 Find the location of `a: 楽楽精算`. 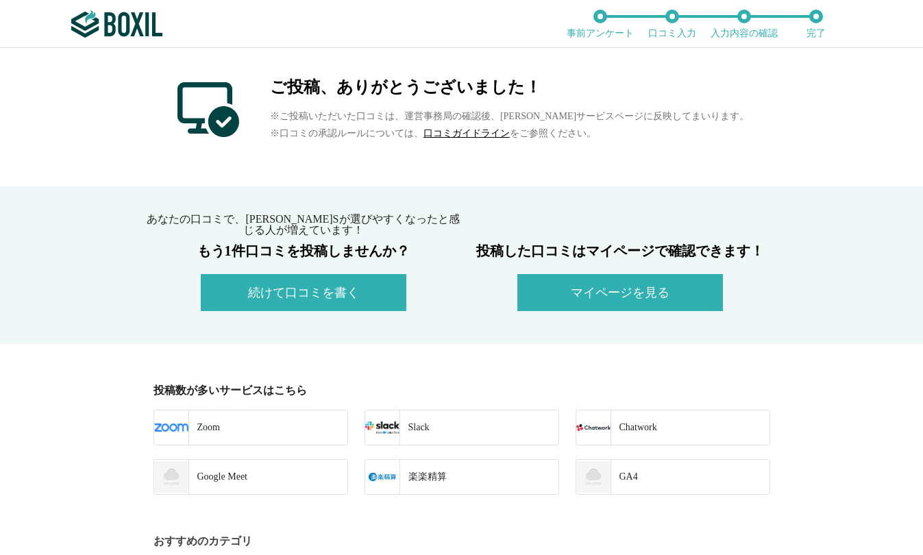

a: 楽楽精算 is located at coordinates (462, 477).